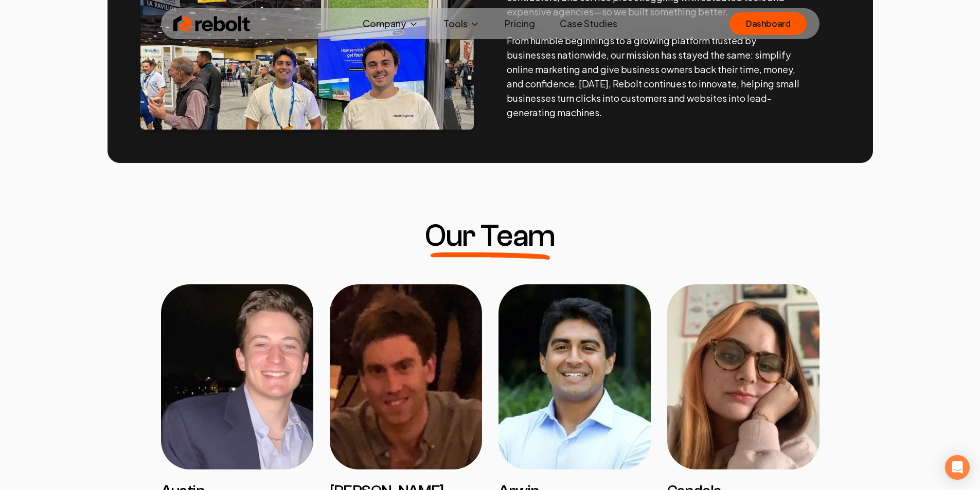 The width and height of the screenshot is (980, 490). Describe the element at coordinates (237, 377) in the screenshot. I see `img: Austin` at that location.